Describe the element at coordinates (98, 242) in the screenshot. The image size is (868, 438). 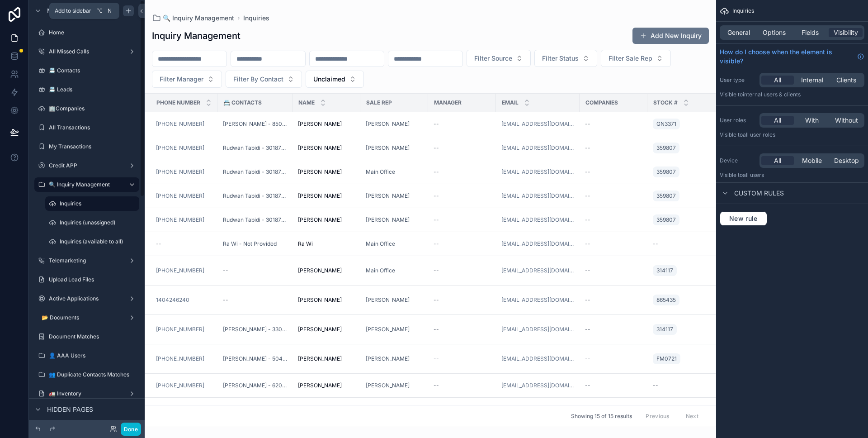
I see `label: Inquiries (available to all)` at that location.